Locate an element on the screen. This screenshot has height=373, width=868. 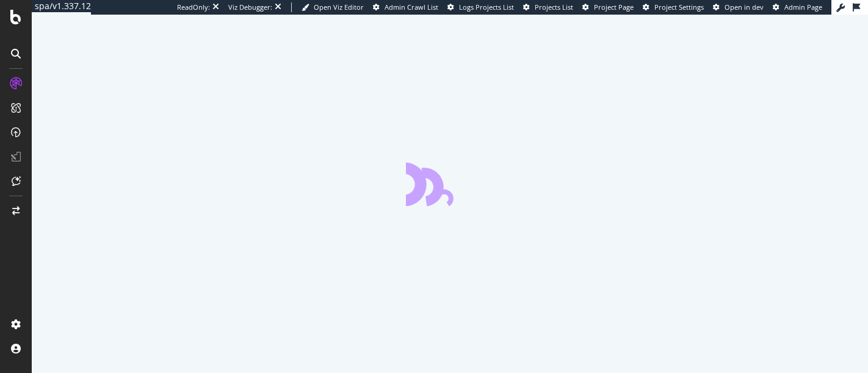
a: Project Settings is located at coordinates (673, 7).